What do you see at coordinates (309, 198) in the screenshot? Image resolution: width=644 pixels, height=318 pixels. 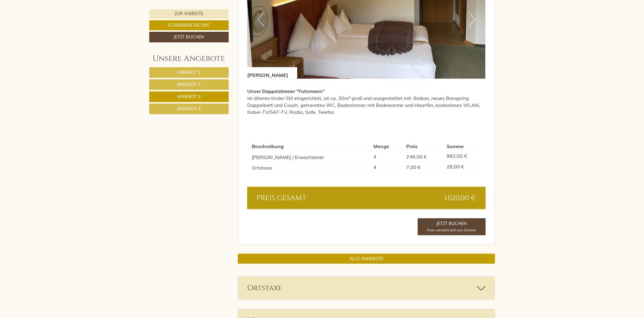 I see `div: Preis gesamt:` at bounding box center [309, 198].